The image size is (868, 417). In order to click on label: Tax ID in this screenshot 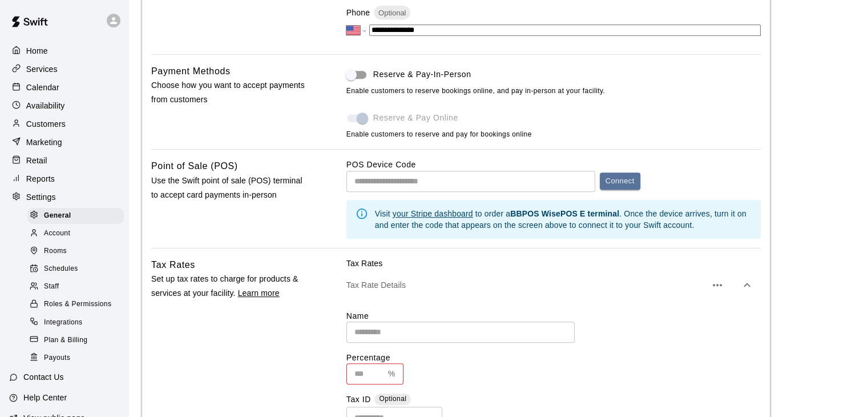, I will do `click(358, 399)`.